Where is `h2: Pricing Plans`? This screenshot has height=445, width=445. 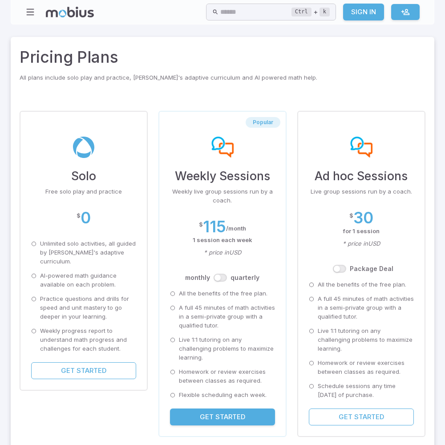 h2: Pricing Plans is located at coordinates (222, 57).